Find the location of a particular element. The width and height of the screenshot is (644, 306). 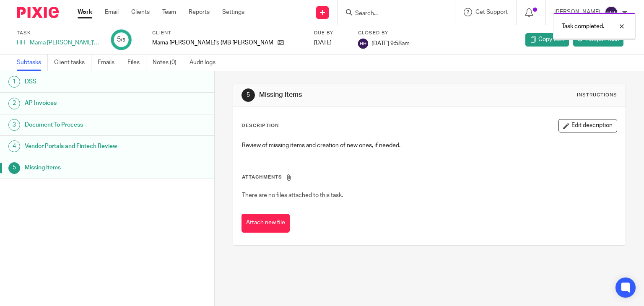

label: Client is located at coordinates (228, 33).